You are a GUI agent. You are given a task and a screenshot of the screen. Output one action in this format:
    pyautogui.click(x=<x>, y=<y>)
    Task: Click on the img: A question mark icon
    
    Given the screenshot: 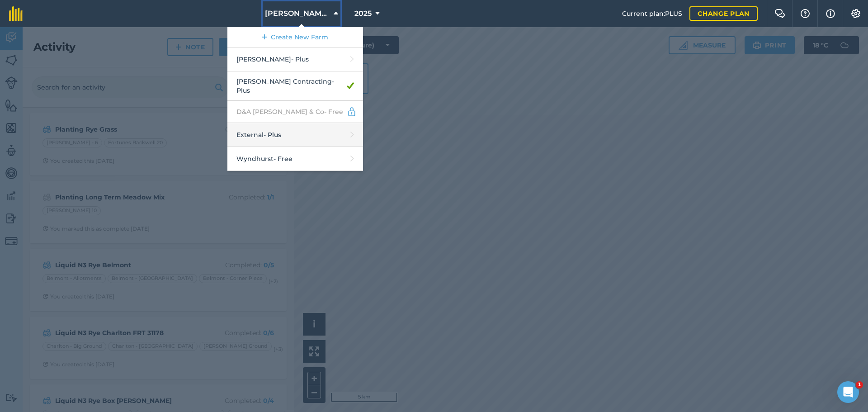 What is the action you would take?
    pyautogui.click(x=805, y=13)
    